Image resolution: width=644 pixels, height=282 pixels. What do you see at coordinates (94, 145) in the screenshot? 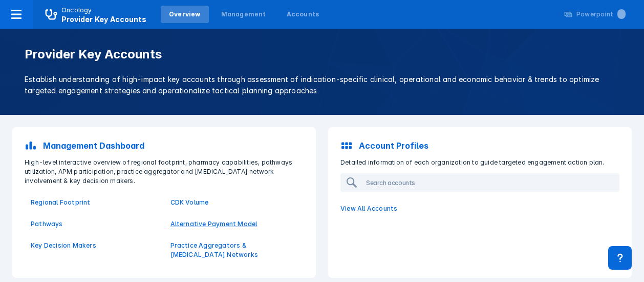
I see `p: Management Dashboard` at bounding box center [94, 145].